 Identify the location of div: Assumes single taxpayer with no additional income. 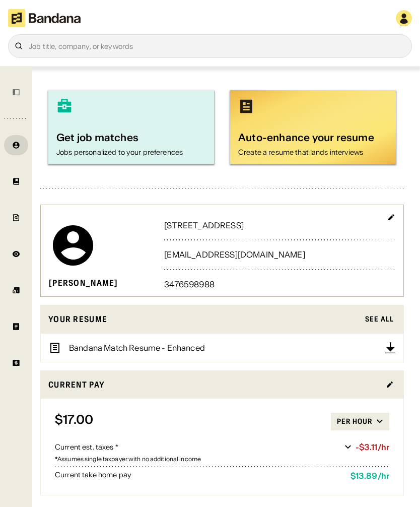
(222, 459).